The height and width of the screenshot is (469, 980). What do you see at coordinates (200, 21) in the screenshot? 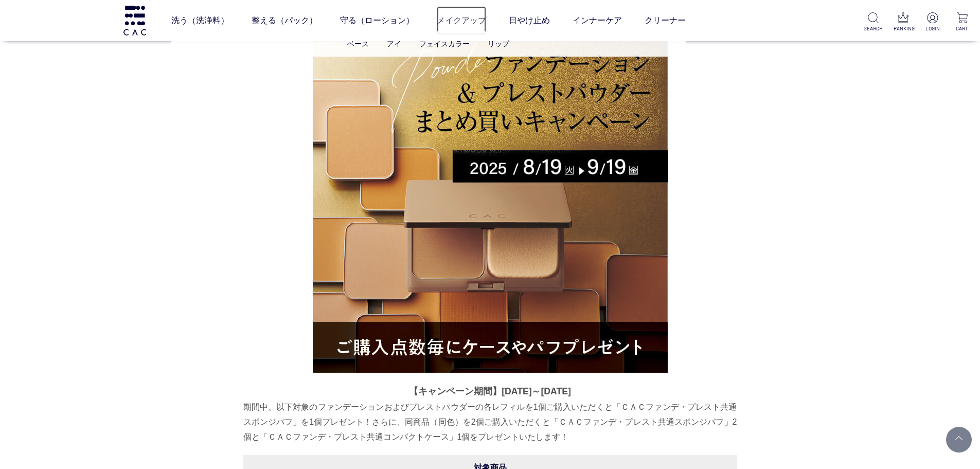
I see `a: 洗う（洗浄料）` at bounding box center [200, 21].